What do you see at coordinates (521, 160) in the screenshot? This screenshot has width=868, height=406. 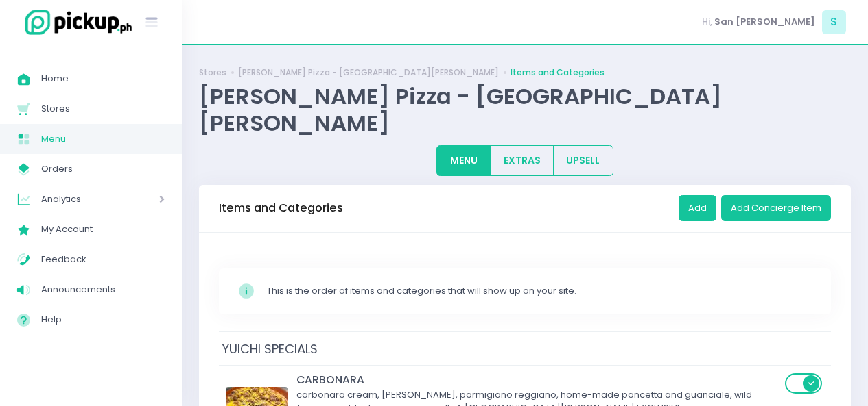 I see `button: EXTRAS` at bounding box center [521, 160].